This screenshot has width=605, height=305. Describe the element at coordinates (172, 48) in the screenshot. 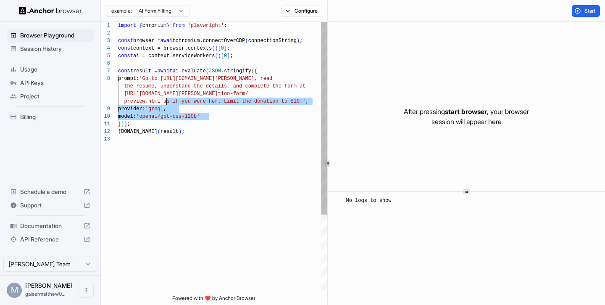

I see `span: context = browser.contexts` at that location.